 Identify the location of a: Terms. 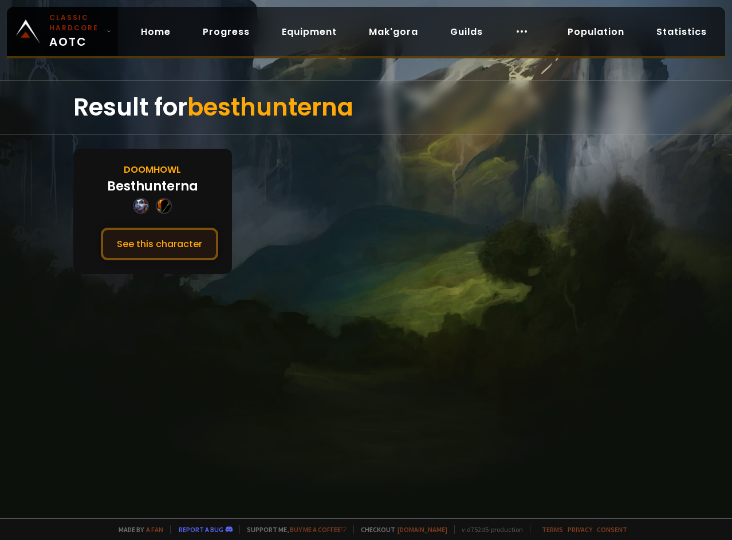
(552, 530).